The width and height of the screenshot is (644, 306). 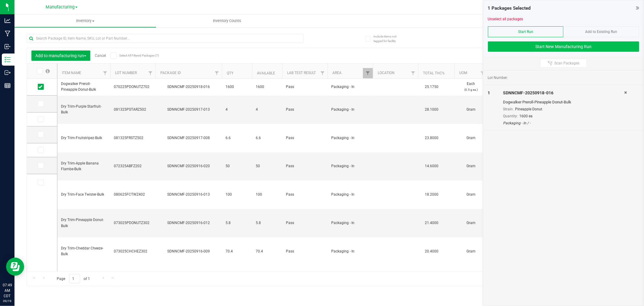 I want to click on a: Lot Number, so click(x=126, y=73).